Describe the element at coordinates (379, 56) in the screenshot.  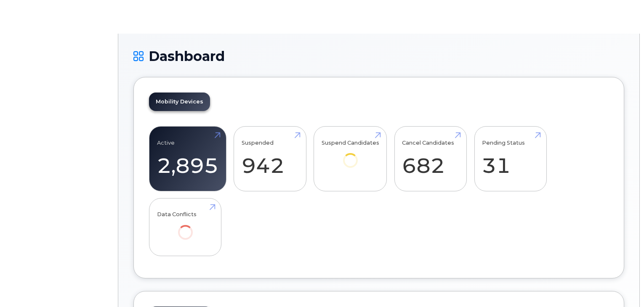
I see `h1: Dashboard` at that location.